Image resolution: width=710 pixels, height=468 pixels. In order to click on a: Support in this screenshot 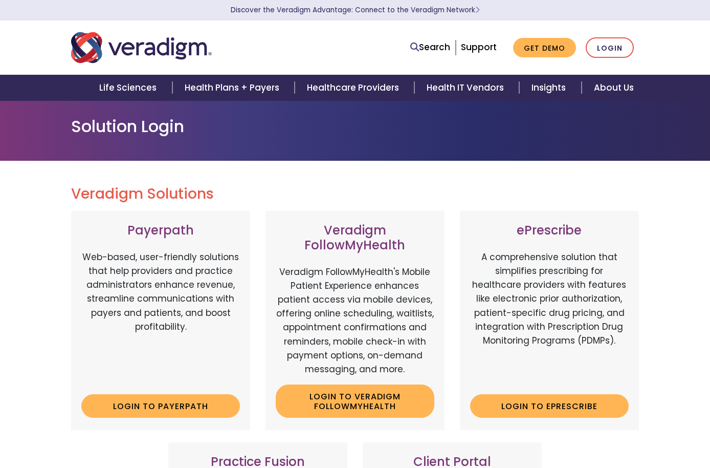, I will do `click(479, 47)`.